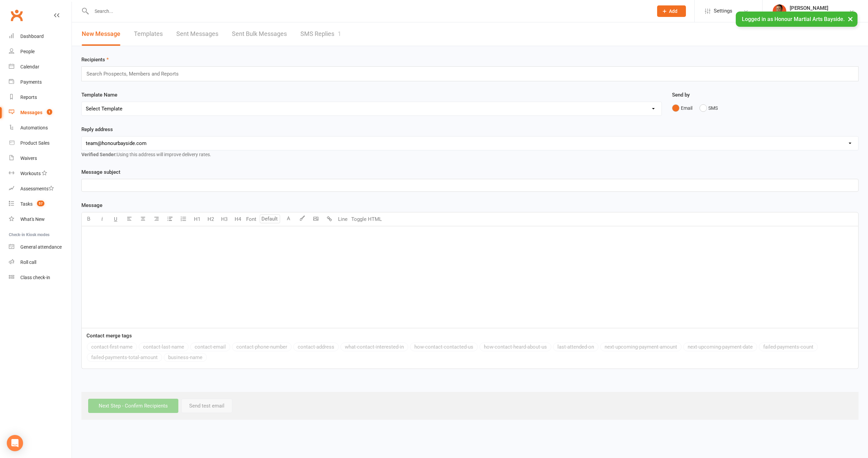  I want to click on input: Search Prospects, Members and Reports, so click(135, 73).